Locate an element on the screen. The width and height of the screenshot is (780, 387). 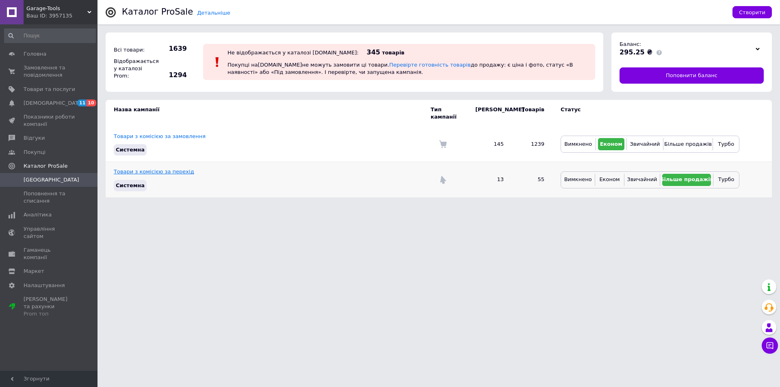
span: Головна is located at coordinates (35, 54).